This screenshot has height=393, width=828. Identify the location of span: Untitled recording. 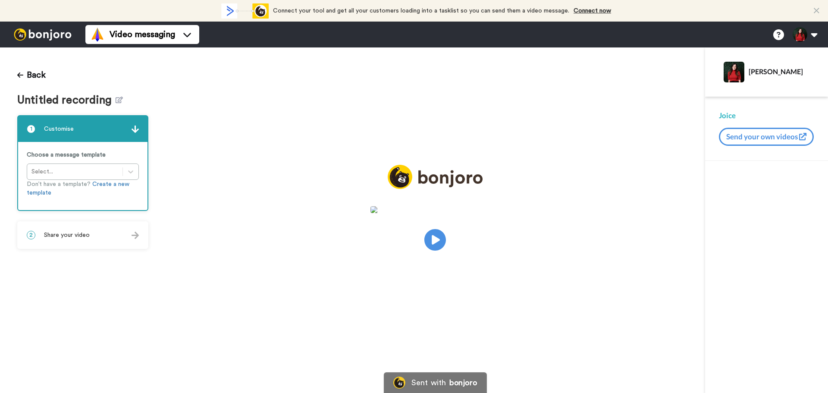
(66, 100).